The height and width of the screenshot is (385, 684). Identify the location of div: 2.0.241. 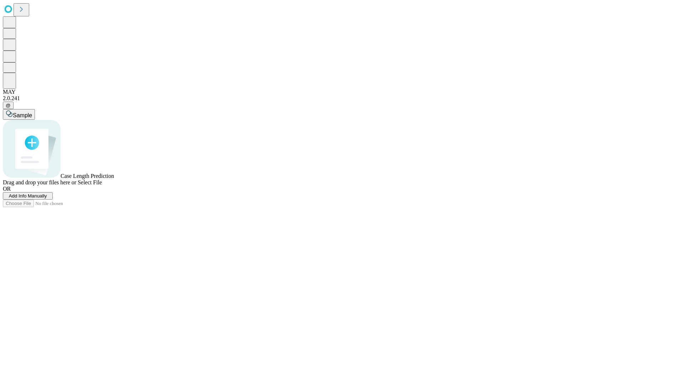
(342, 98).